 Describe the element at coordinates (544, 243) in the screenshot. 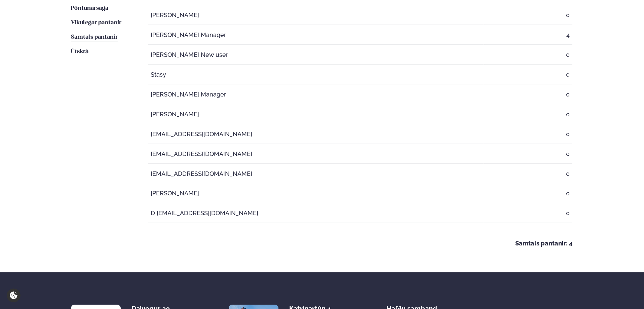

I see `strong: Samtals pantanir: 4` at that location.